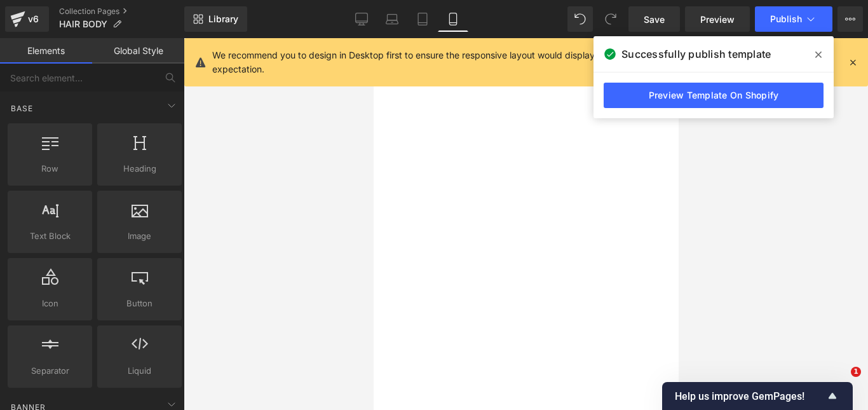 The image size is (868, 410). I want to click on span: Button, so click(139, 303).